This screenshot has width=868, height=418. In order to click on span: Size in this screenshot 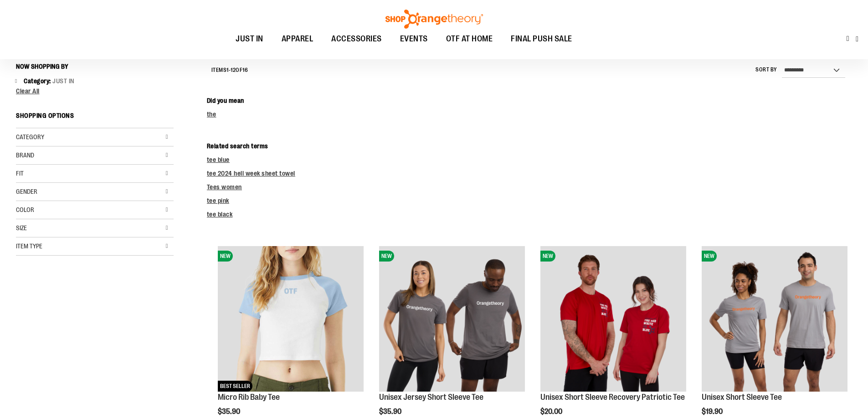, I will do `click(21, 228)`.